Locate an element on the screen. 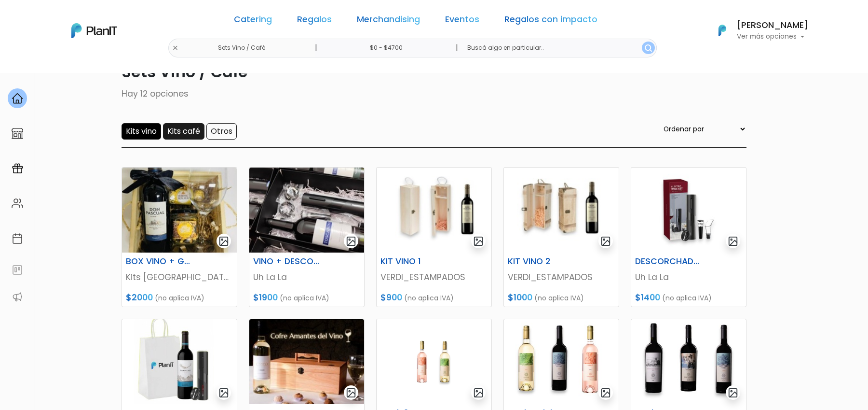 The image size is (868, 410). span: $2000 is located at coordinates (140, 297).